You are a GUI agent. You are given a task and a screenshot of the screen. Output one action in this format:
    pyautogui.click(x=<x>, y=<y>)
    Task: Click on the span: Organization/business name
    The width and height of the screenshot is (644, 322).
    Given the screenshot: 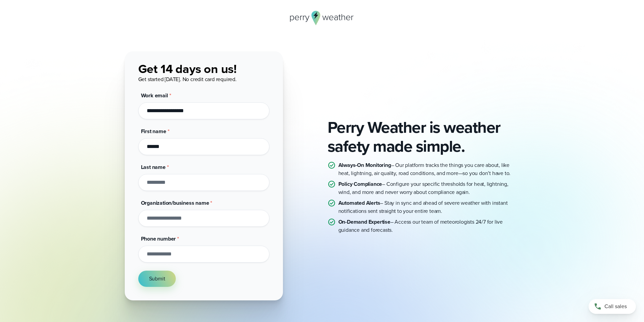 What is the action you would take?
    pyautogui.click(x=175, y=202)
    